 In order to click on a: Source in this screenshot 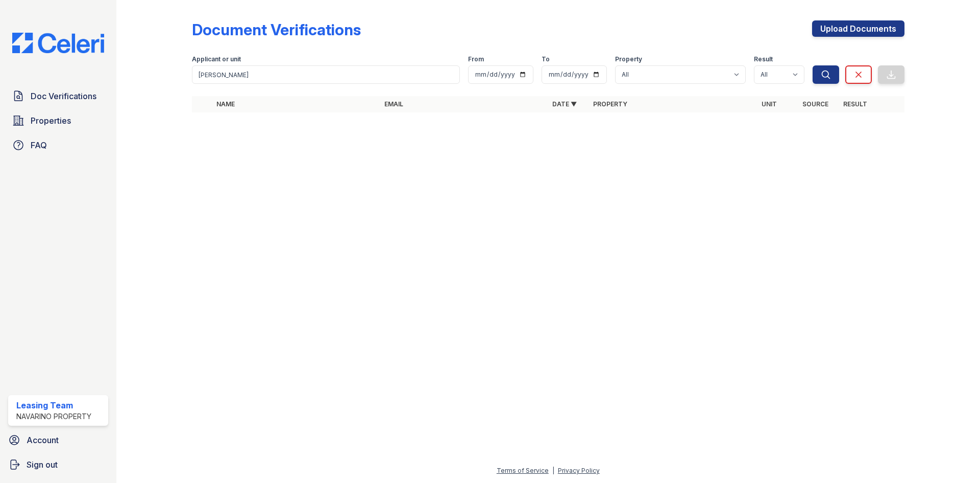, I will do `click(815, 104)`.